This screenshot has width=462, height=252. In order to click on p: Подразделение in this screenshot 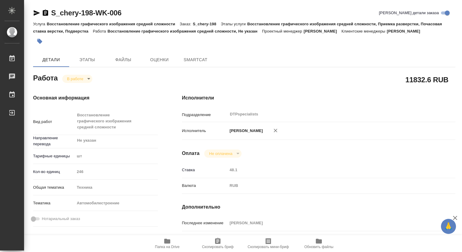, I will do `click(205, 115)`.